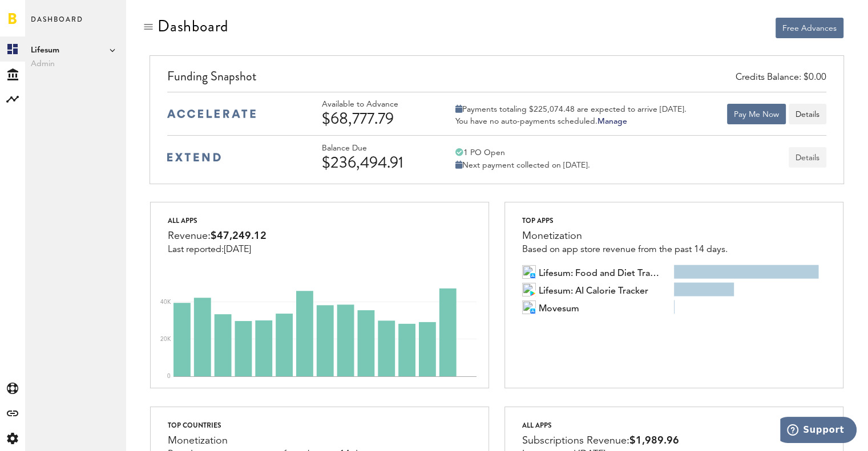 This screenshot has width=868, height=451. What do you see at coordinates (756, 114) in the screenshot?
I see `button: Pay Me Now` at bounding box center [756, 114].